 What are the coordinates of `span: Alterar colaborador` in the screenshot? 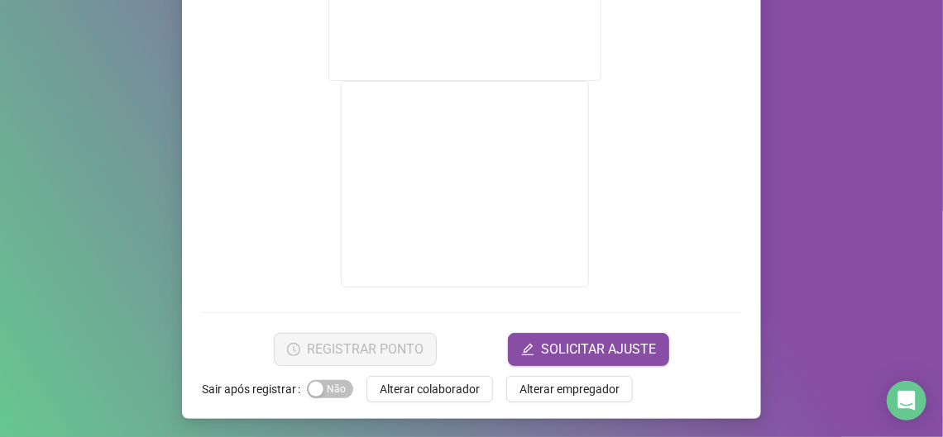 It's located at (429, 389).